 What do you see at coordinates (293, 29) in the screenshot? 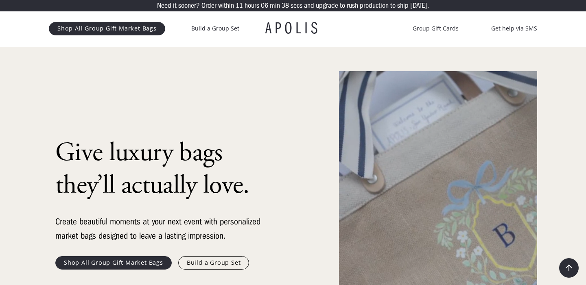
I see `h1: APOLIS` at bounding box center [293, 29].